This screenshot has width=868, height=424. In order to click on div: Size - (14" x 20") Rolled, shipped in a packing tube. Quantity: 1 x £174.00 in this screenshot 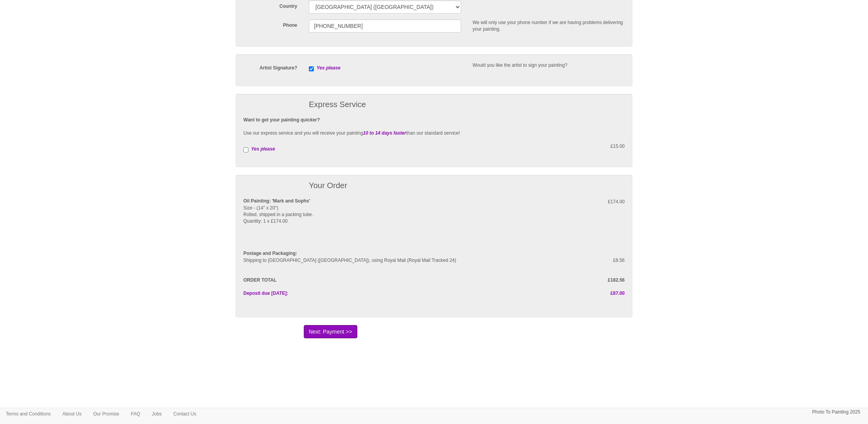, I will do `click(385, 214)`.